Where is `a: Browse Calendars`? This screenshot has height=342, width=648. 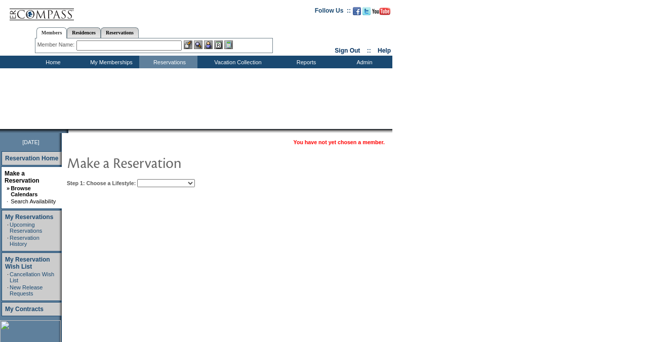 a: Browse Calendars is located at coordinates (24, 191).